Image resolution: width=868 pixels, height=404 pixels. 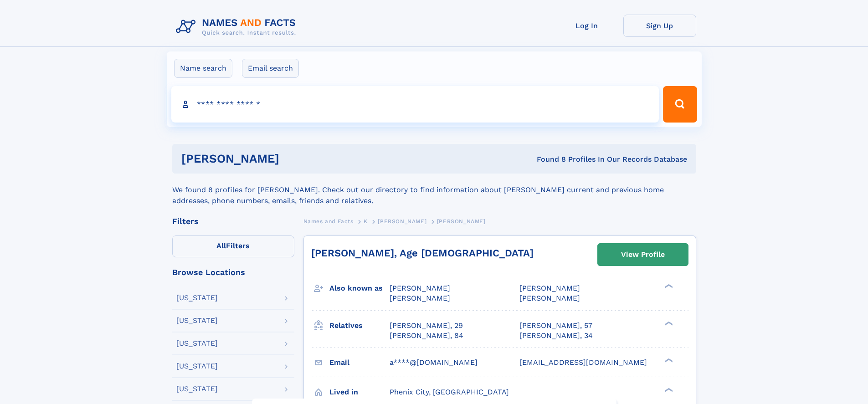 What do you see at coordinates (660, 25) in the screenshot?
I see `a: Sign Up` at bounding box center [660, 25].